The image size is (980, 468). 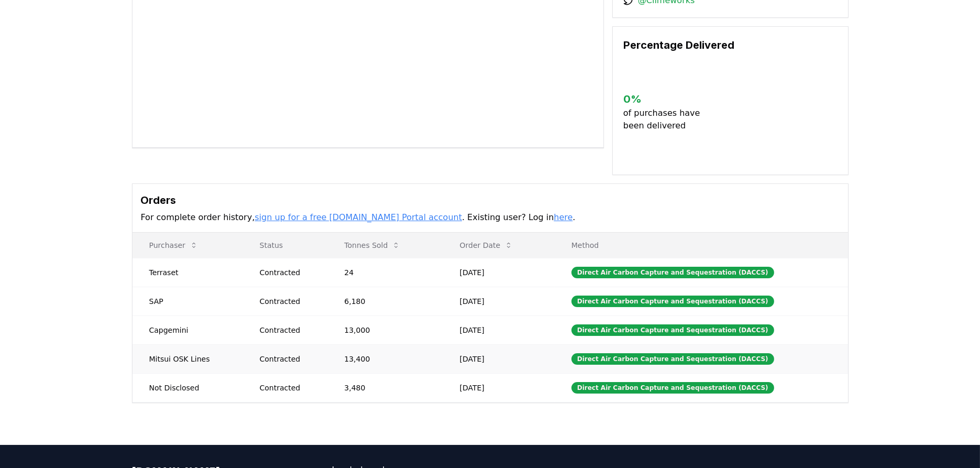 I want to click on td: Not Disclosed, so click(x=188, y=387).